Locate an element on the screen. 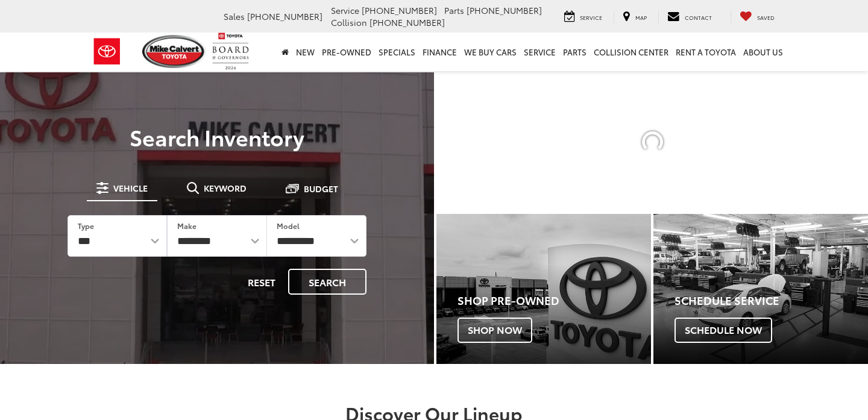 The height and width of the screenshot is (420, 868). label: Type is located at coordinates (86, 226).